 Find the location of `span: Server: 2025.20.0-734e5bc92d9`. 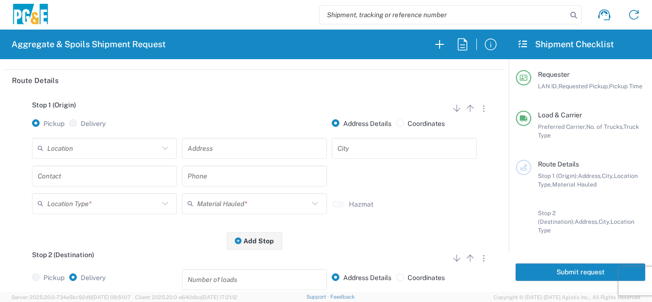

span: Server: 2025.20.0-734e5bc92d9 is located at coordinates (71, 297).